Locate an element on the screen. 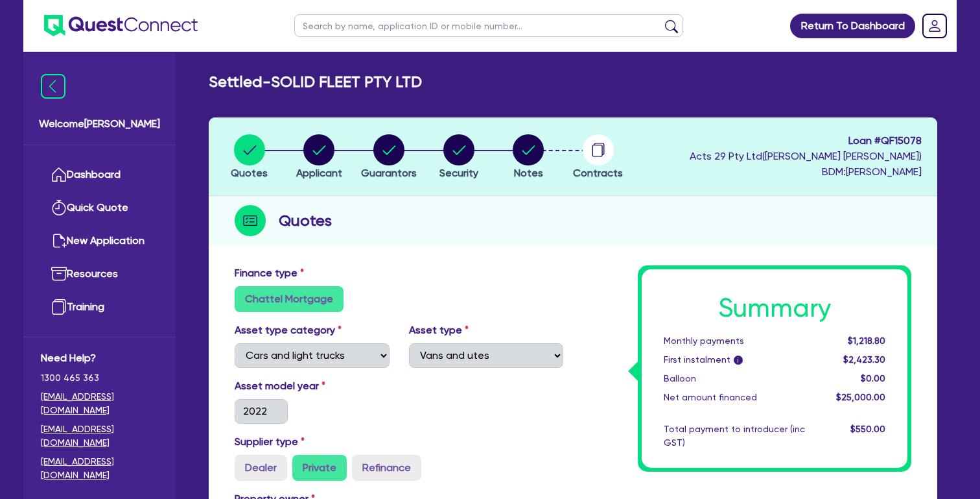 The image size is (980, 499). span: Need Help? is located at coordinates (99, 358).